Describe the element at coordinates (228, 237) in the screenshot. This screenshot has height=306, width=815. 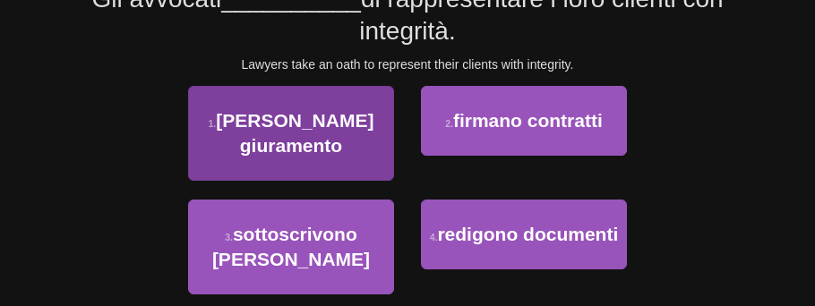
I see `small: 3 .` at that location.